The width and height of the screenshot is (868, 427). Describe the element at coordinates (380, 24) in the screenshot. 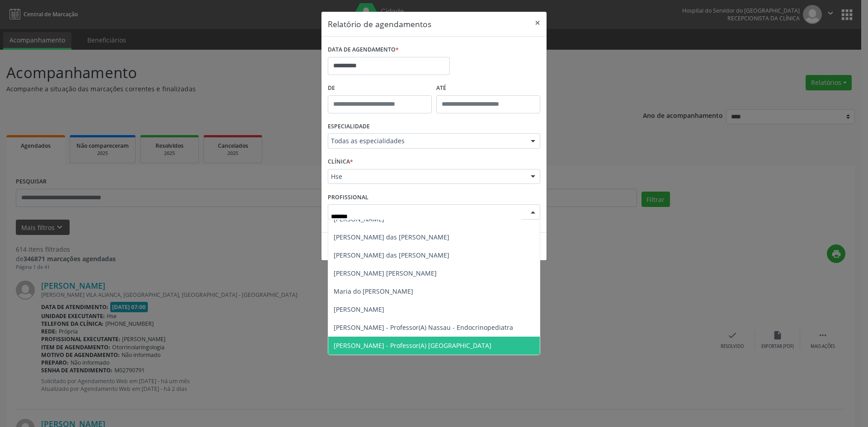

I see `h5: Relatório de agendamentos` at that location.